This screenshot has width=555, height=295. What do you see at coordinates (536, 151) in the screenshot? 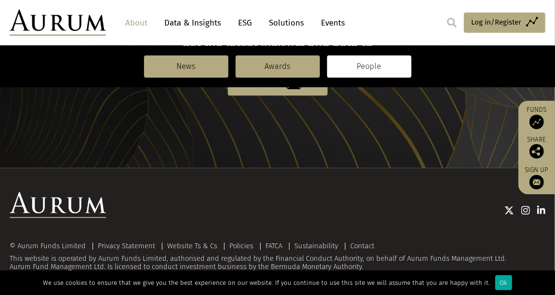
I see `img: Share this post` at bounding box center [536, 151].